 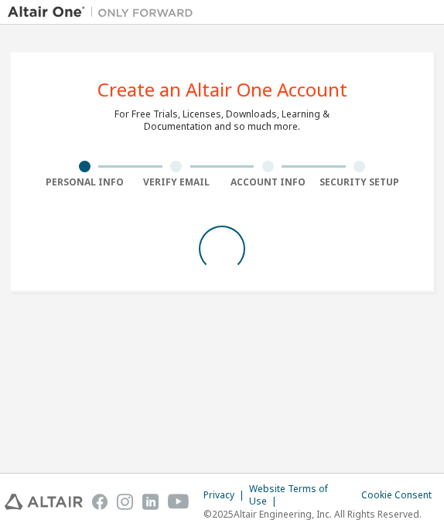 What do you see at coordinates (100, 501) in the screenshot?
I see `img: facebook.svg` at bounding box center [100, 501].